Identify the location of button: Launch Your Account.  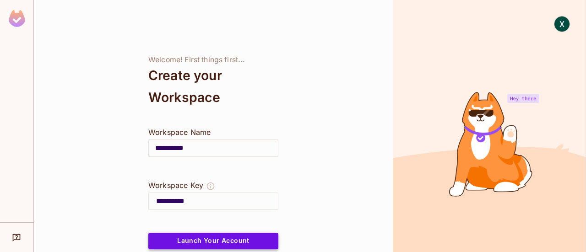
(213, 241).